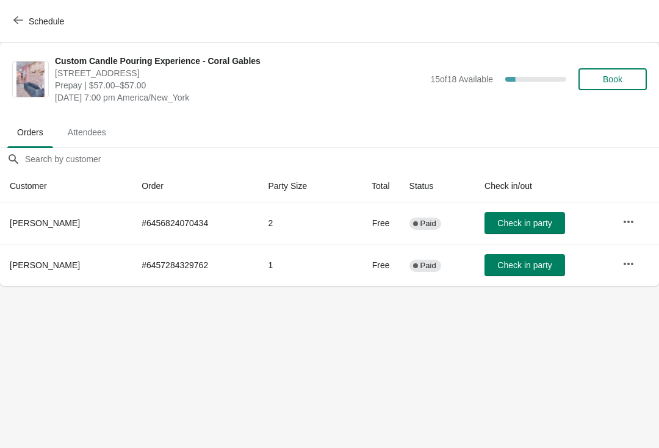 The width and height of the screenshot is (659, 448). What do you see at coordinates (30, 79) in the screenshot?
I see `img: Custom Candle Pouring Experience - Coral Gables` at bounding box center [30, 79].